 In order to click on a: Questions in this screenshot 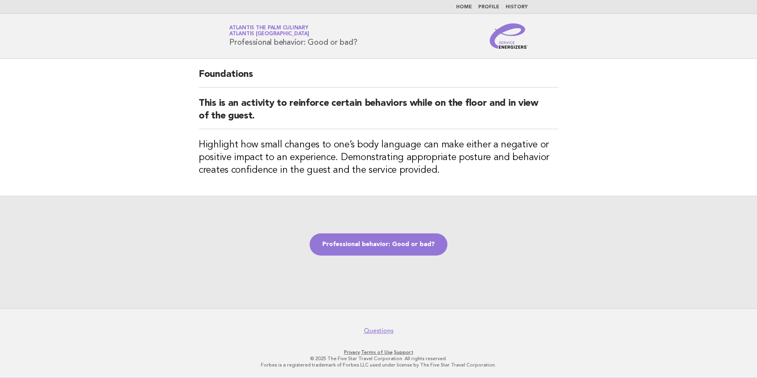, I will do `click(379, 331)`.